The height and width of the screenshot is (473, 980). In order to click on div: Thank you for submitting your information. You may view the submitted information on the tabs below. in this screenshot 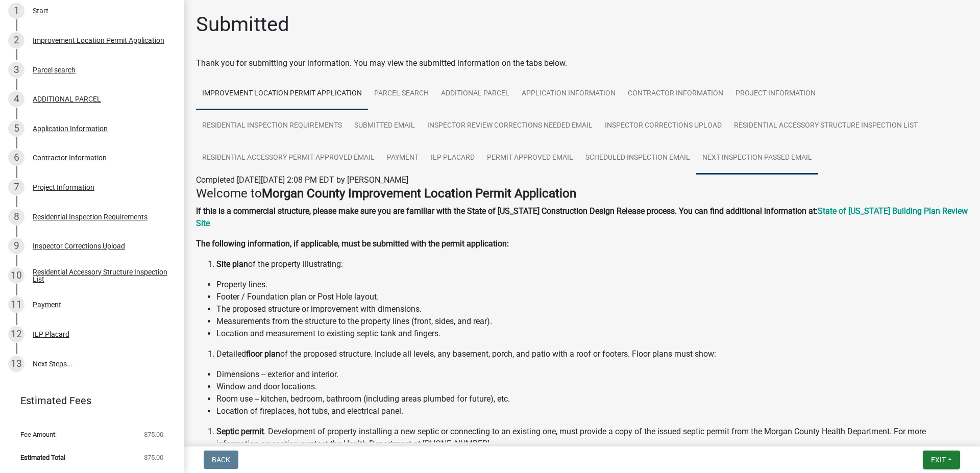, I will do `click(582, 63)`.